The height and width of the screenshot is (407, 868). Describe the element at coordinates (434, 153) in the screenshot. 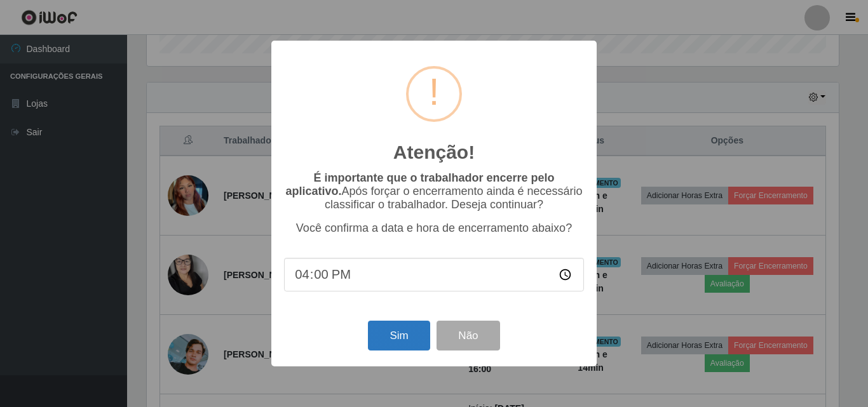

I see `h2: Atenção!` at that location.